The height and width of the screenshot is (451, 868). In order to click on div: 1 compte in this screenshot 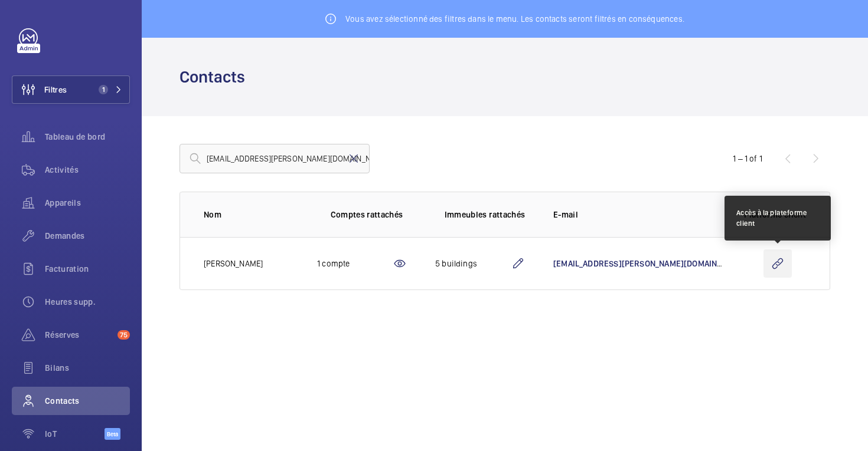, I will do `click(355, 264)`.